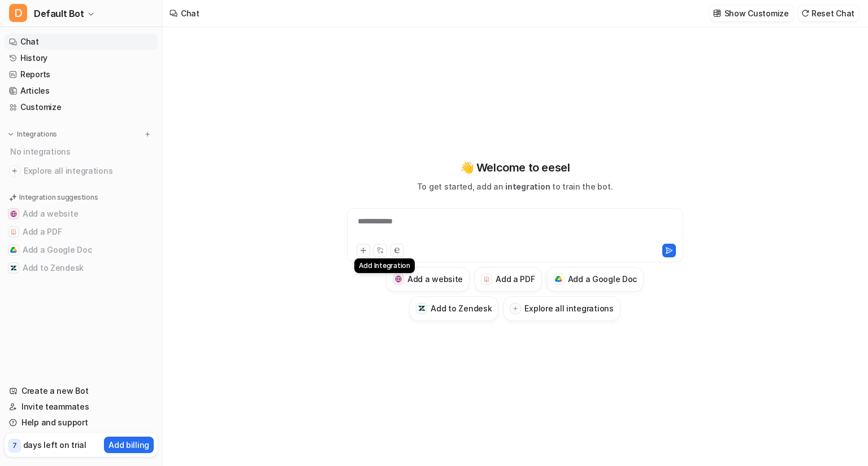 Image resolution: width=868 pixels, height=466 pixels. What do you see at coordinates (527, 186) in the screenshot?
I see `span: integration` at bounding box center [527, 186].